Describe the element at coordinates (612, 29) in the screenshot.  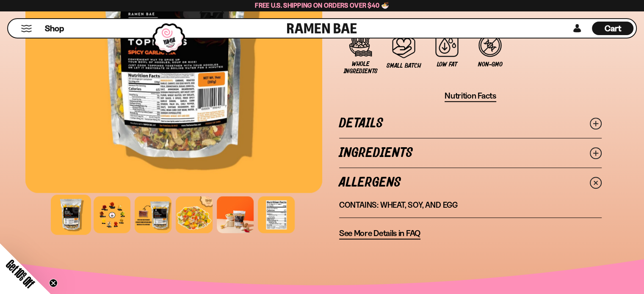
I see `a: Cart` at that location.